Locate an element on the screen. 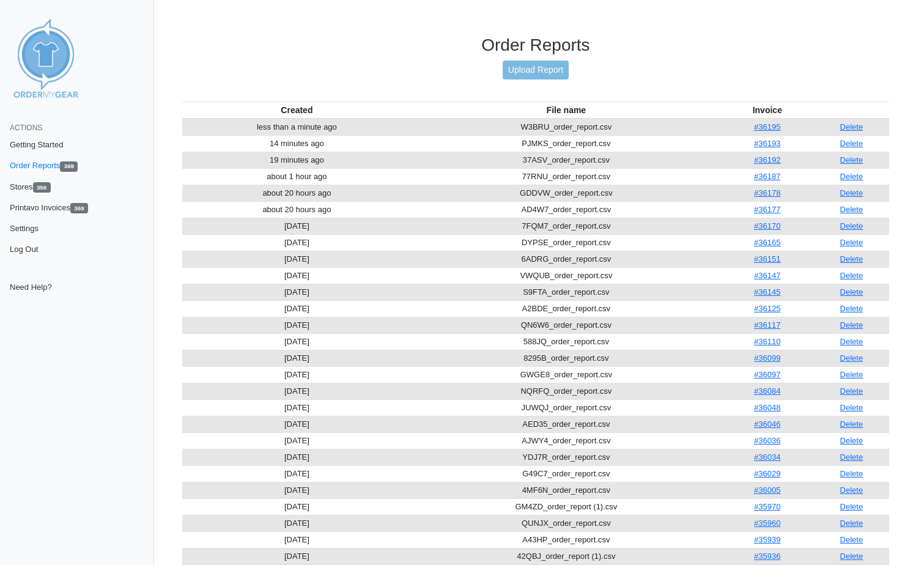 The width and height of the screenshot is (924, 565). a: #36193 is located at coordinates (767, 143).